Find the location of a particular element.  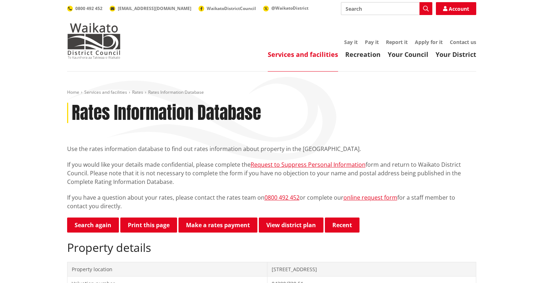

a: Home is located at coordinates (73, 92).